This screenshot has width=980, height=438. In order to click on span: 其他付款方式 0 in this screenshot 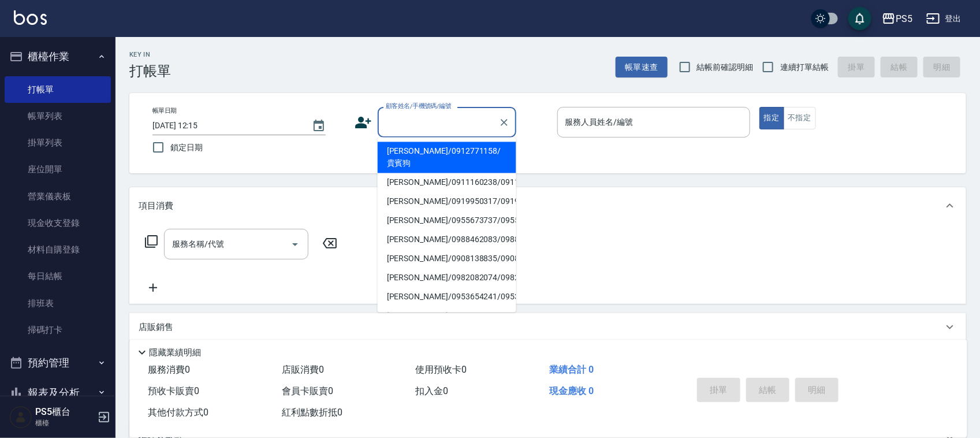, I will do `click(178, 412)`.